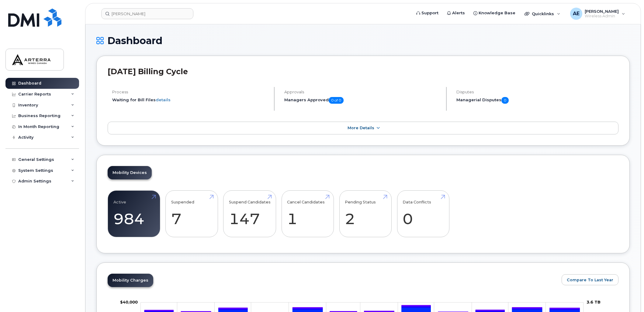 This screenshot has height=312, width=644. Describe the element at coordinates (131, 281) in the screenshot. I see `a: Mobility Charges` at that location.